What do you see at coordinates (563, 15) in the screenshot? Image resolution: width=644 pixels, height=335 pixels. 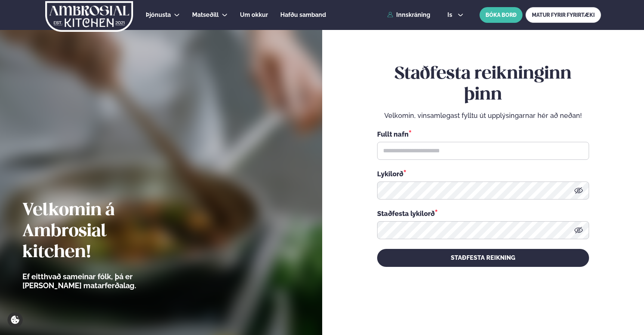 I see `a: MATUR FYRIR FYRIRTÆKI` at bounding box center [563, 15].